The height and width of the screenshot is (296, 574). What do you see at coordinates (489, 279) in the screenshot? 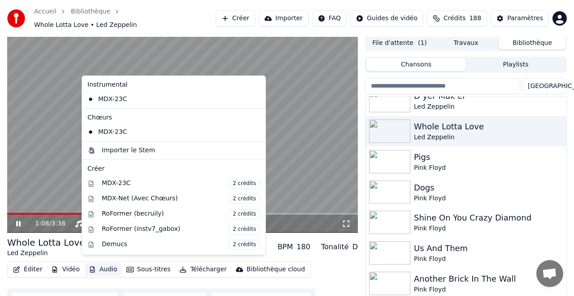
I see `div: Another Brick In The Wall` at bounding box center [489, 279].